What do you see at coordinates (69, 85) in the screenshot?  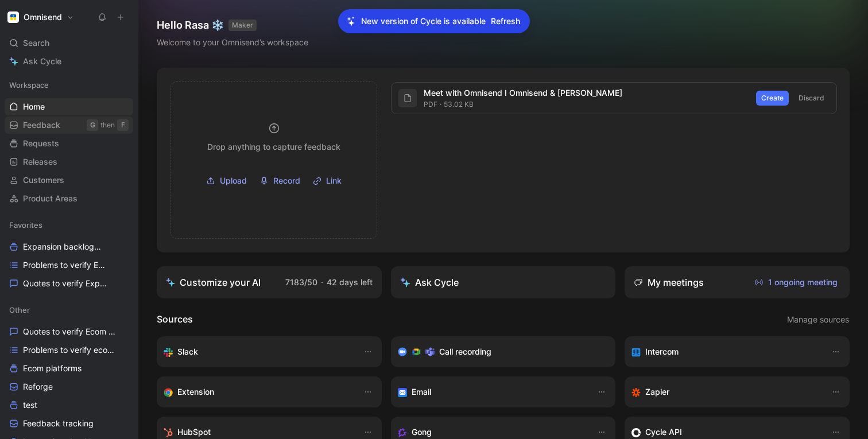 I see `div: Workspace` at bounding box center [69, 85].